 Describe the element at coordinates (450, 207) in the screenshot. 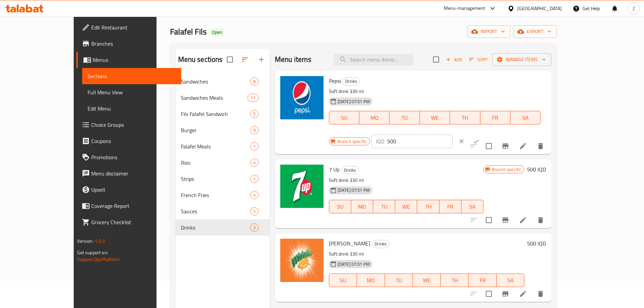

I see `button: FR` at that location.